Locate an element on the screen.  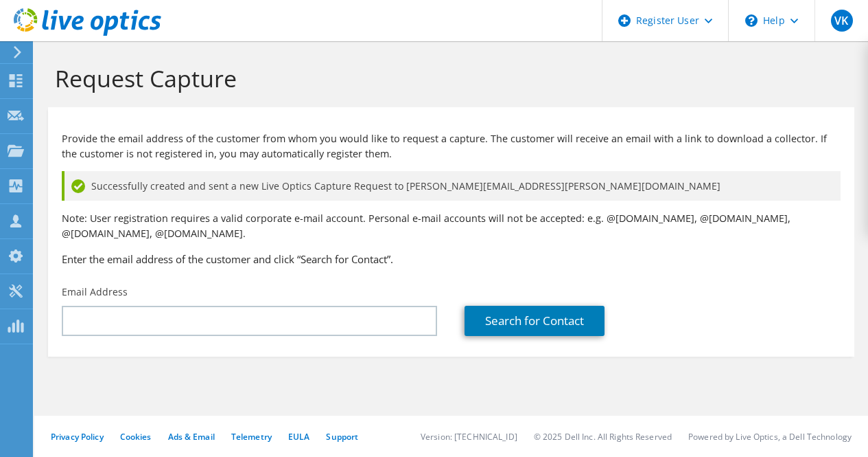
a: EULA is located at coordinates (298, 436).